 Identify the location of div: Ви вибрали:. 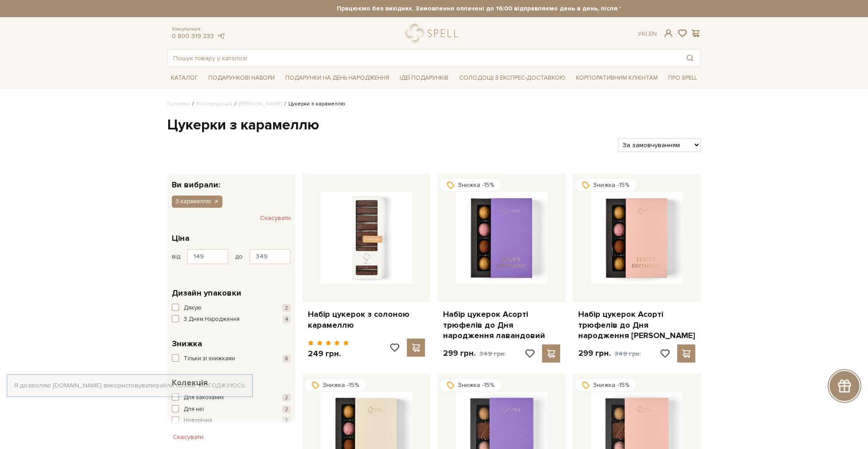
(231, 181).